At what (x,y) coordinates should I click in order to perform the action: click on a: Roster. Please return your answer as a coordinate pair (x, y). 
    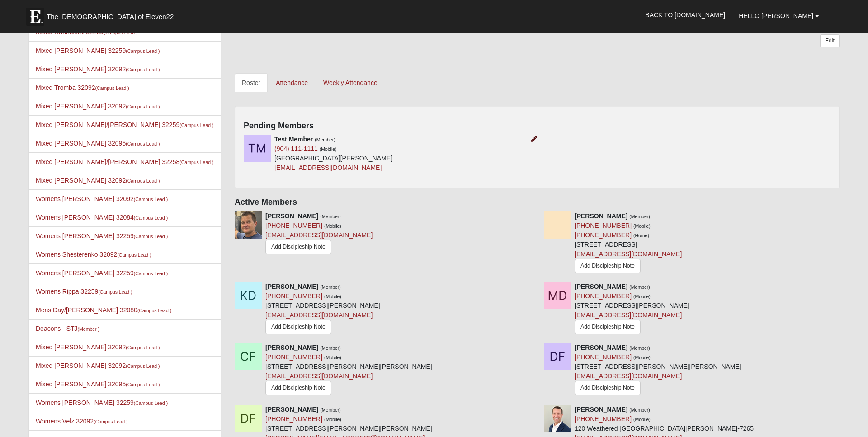
    Looking at the image, I should click on (251, 83).